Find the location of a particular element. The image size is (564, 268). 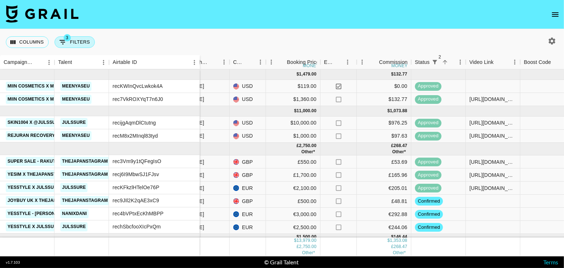

div: Booking Price is located at coordinates (303, 62).